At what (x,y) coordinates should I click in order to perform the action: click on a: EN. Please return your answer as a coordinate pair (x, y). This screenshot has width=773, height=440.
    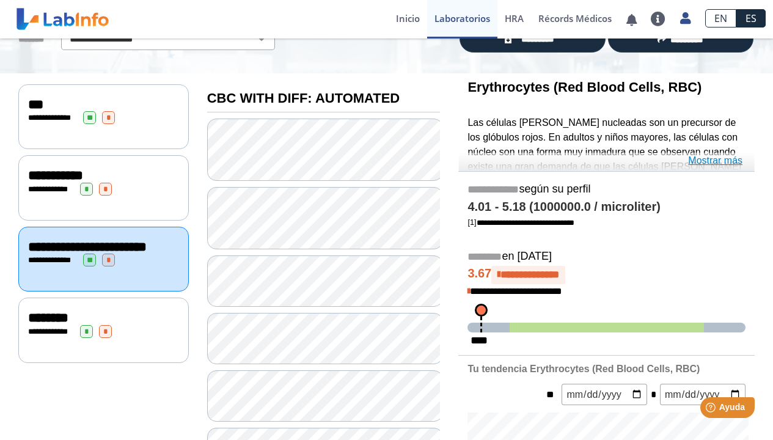
    Looking at the image, I should click on (720, 18).